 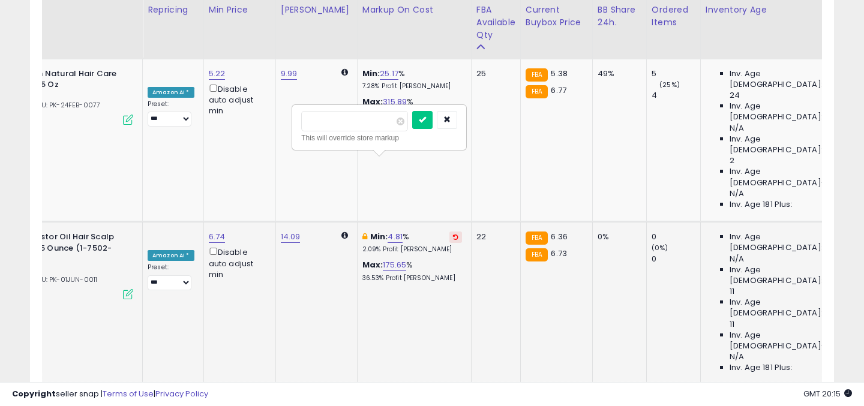 I want to click on a: Privacy Policy, so click(x=182, y=393).